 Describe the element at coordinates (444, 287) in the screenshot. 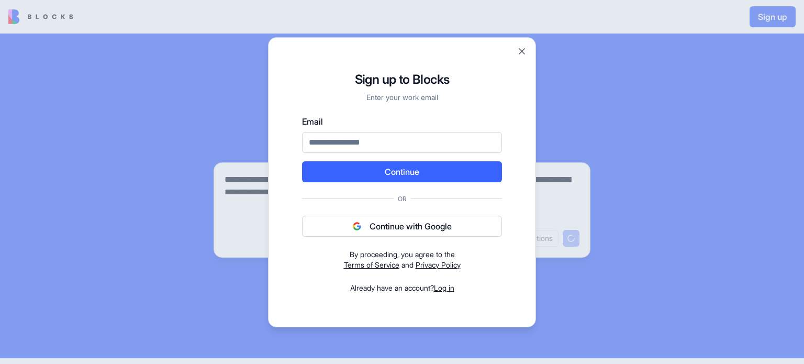

I see `a: Log in` at that location.